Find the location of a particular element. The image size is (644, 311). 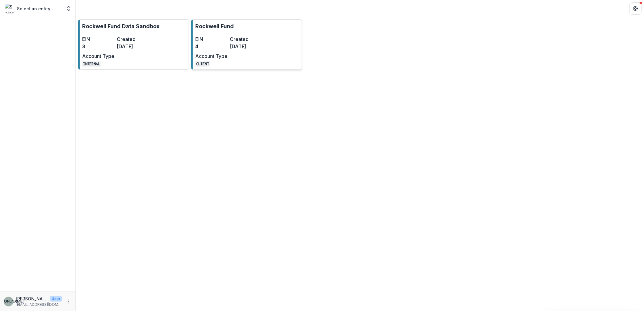

code: INTERNAL is located at coordinates (91, 63).